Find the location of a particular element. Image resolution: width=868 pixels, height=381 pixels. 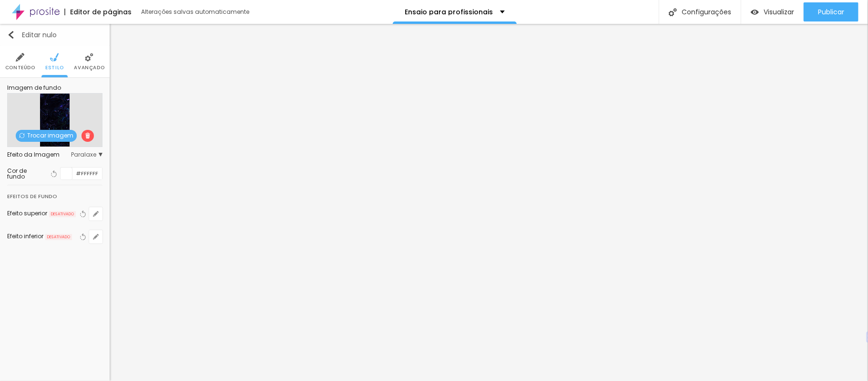

font: Estilo is located at coordinates (54, 67).